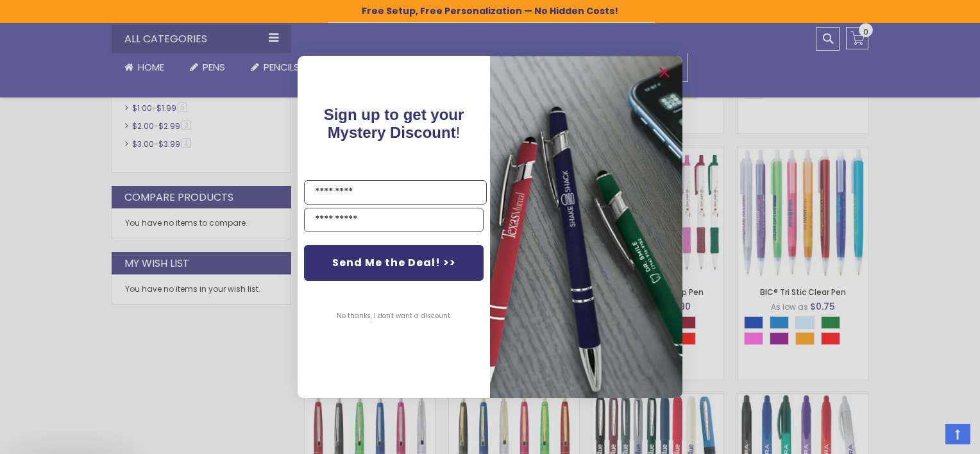 Image resolution: width=980 pixels, height=454 pixels. Describe the element at coordinates (394, 316) in the screenshot. I see `button: No thanks, I don't want a discount.` at that location.